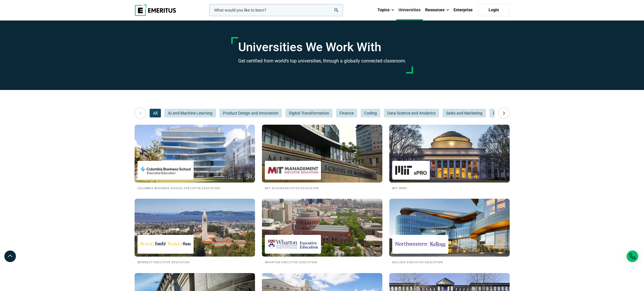  Describe the element at coordinates (322, 47) in the screenshot. I see `h1: Universities We Work With` at that location.